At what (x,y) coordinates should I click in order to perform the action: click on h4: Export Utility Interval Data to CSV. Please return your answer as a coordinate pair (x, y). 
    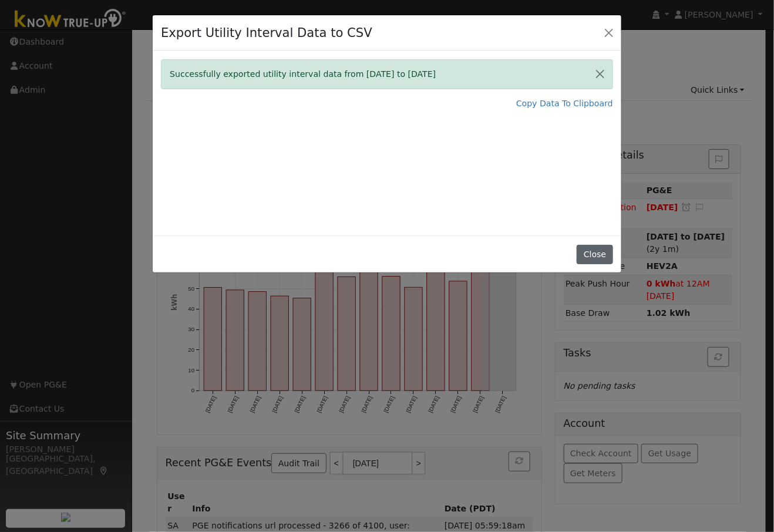
    Looking at the image, I should click on (267, 33).